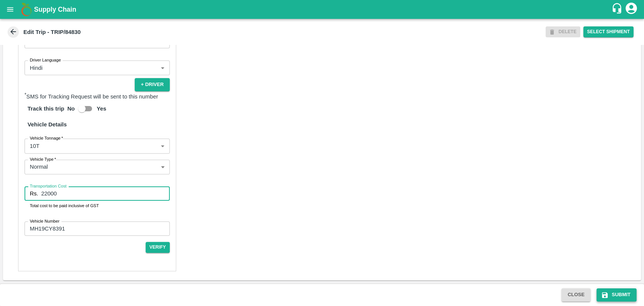 The height and width of the screenshot is (306, 644). Describe the element at coordinates (608, 32) in the screenshot. I see `button: Select Shipment` at that location.